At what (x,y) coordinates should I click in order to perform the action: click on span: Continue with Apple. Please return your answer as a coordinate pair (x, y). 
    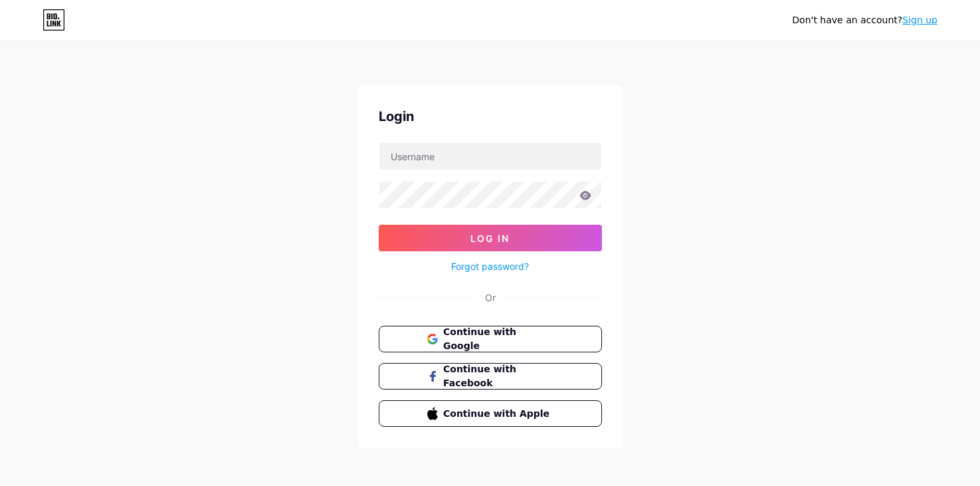
    Looking at the image, I should click on (497, 413).